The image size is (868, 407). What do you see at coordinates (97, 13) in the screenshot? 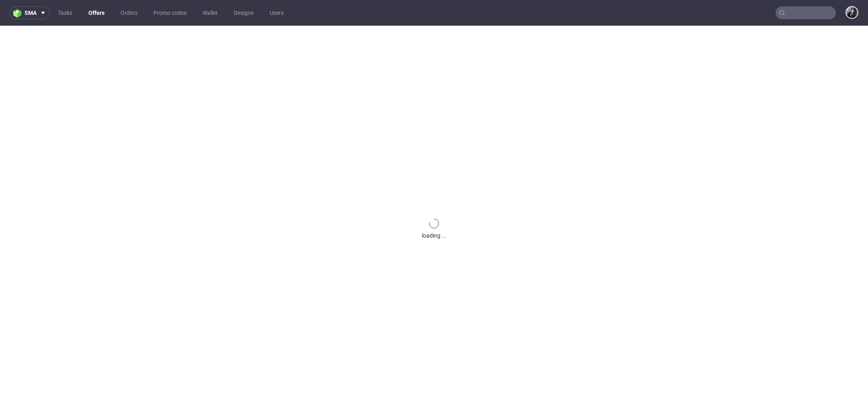
I see `a: Offers` at bounding box center [97, 13].